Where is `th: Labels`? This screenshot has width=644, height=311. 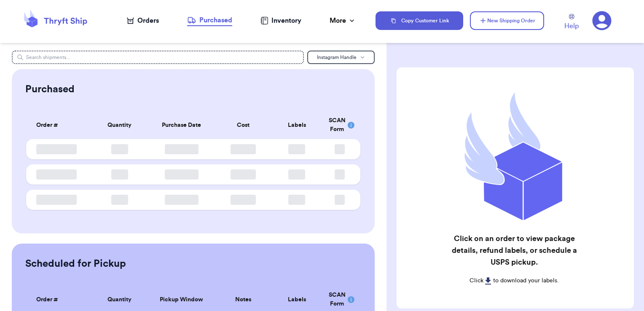
th: Labels is located at coordinates (297, 125).